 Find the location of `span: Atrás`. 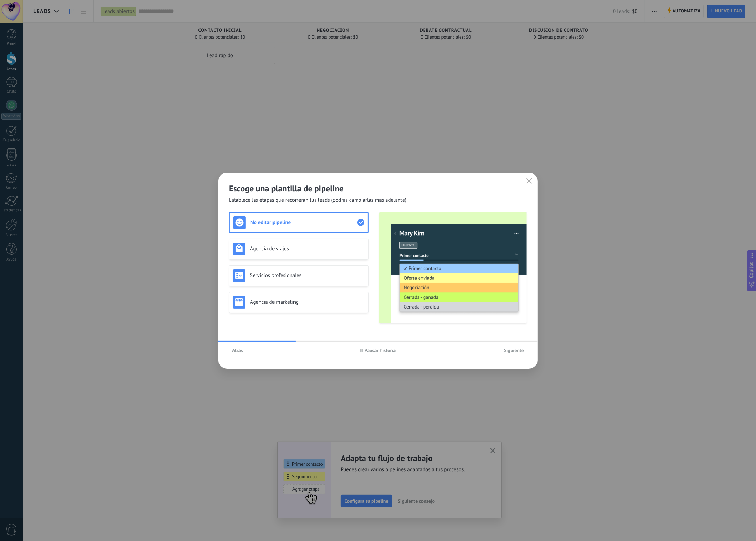

span: Atrás is located at coordinates (237, 350).